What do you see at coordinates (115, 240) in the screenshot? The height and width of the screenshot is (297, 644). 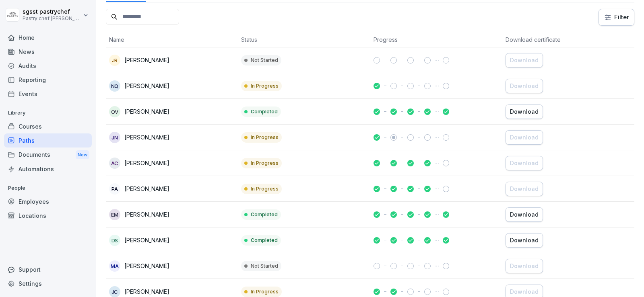 I see `div: DS` at bounding box center [115, 240].